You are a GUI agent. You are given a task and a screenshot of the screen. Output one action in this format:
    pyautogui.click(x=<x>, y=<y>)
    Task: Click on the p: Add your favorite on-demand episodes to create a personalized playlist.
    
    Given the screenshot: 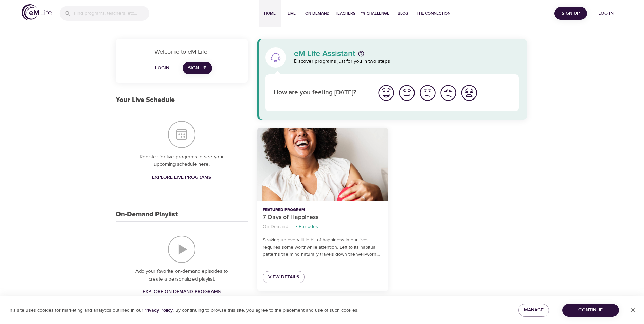 What is the action you would take?
    pyautogui.click(x=182, y=275)
    